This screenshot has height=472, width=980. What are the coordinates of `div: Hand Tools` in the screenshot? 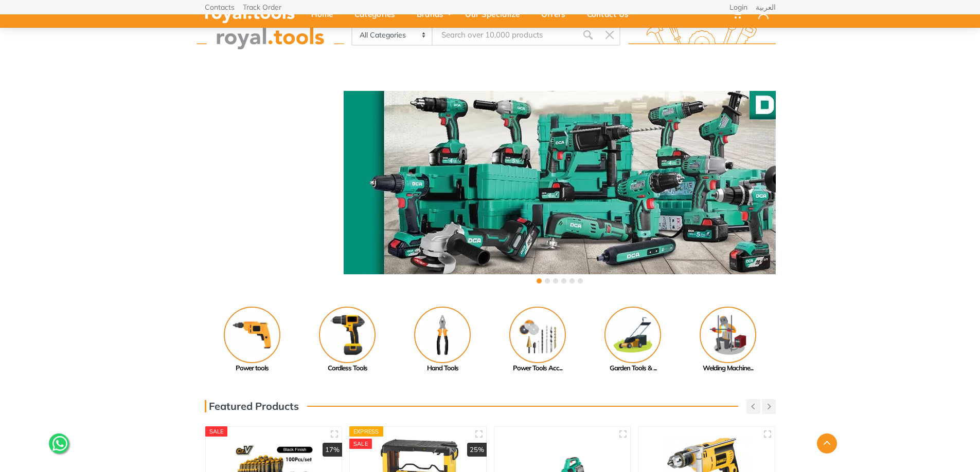 It's located at (442, 369).